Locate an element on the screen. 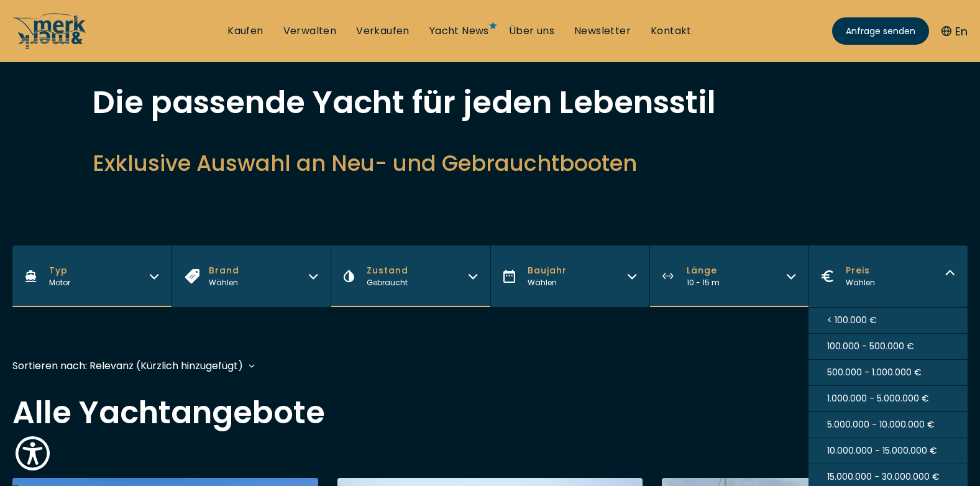  a: Newsletter is located at coordinates (602, 31).